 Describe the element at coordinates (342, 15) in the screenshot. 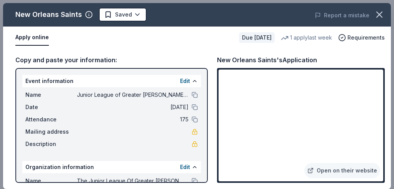

I see `button: Report a mistake` at that location.